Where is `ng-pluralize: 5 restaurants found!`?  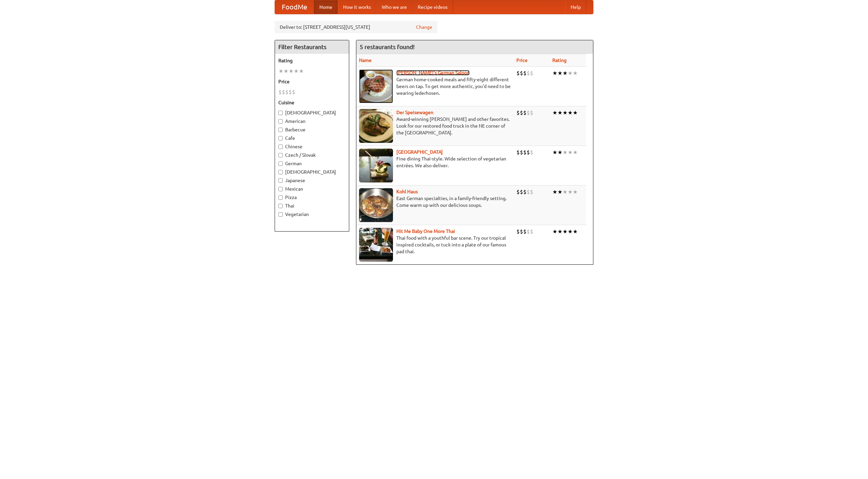 ng-pluralize: 5 restaurants found! is located at coordinates (387, 47).